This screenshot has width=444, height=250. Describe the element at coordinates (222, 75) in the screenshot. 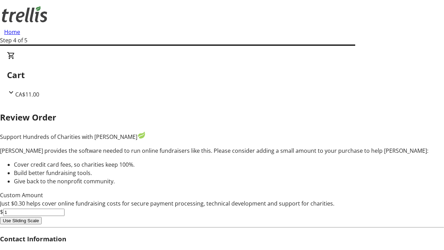

I see `h2: Cart` at that location.